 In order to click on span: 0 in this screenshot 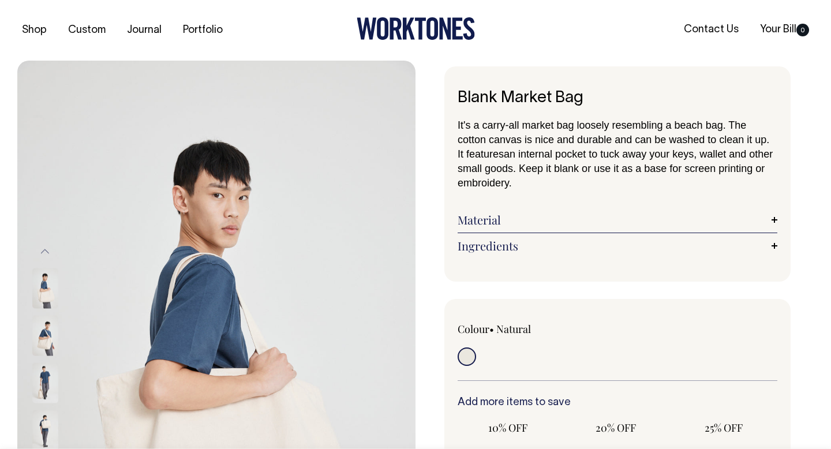, I will do `click(803, 30)`.